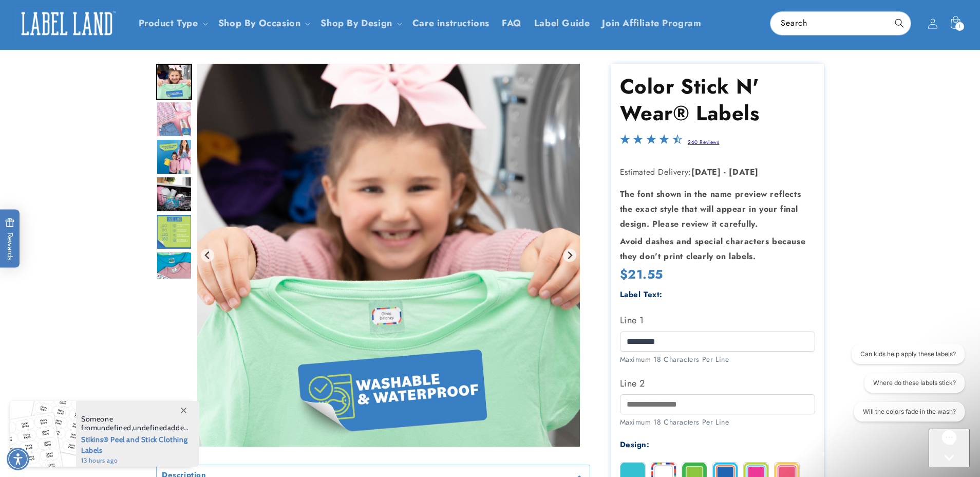 The width and height of the screenshot is (980, 477). What do you see at coordinates (512, 23) in the screenshot?
I see `a: FAQ` at bounding box center [512, 23].